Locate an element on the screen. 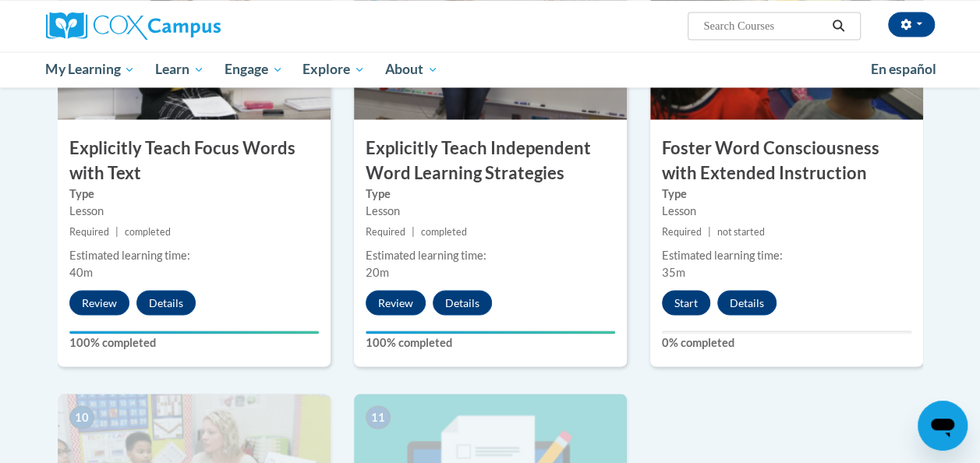  a: Explore is located at coordinates (334, 69).